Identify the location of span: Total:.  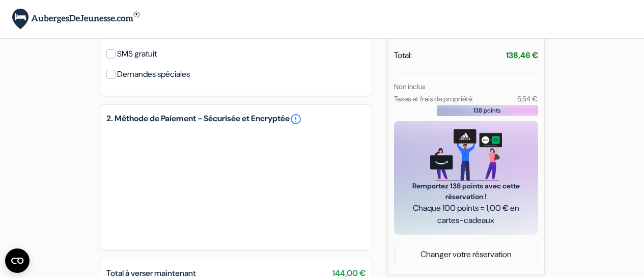
(403, 56).